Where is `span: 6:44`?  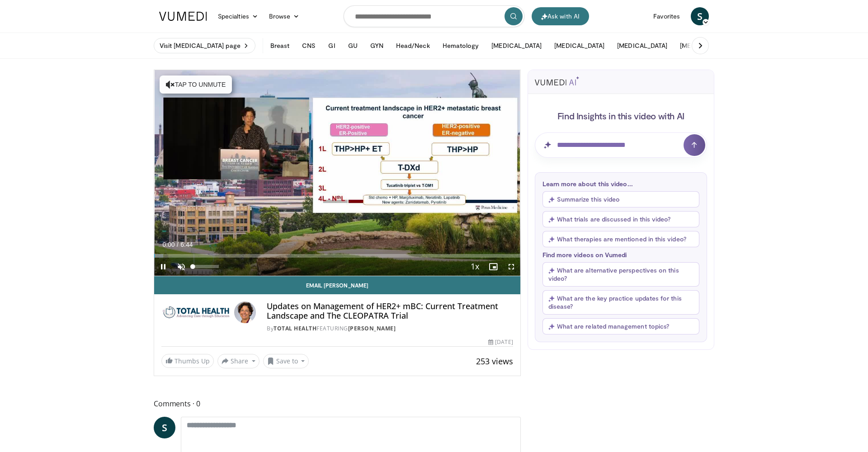
span: 6:44 is located at coordinates (186, 245).